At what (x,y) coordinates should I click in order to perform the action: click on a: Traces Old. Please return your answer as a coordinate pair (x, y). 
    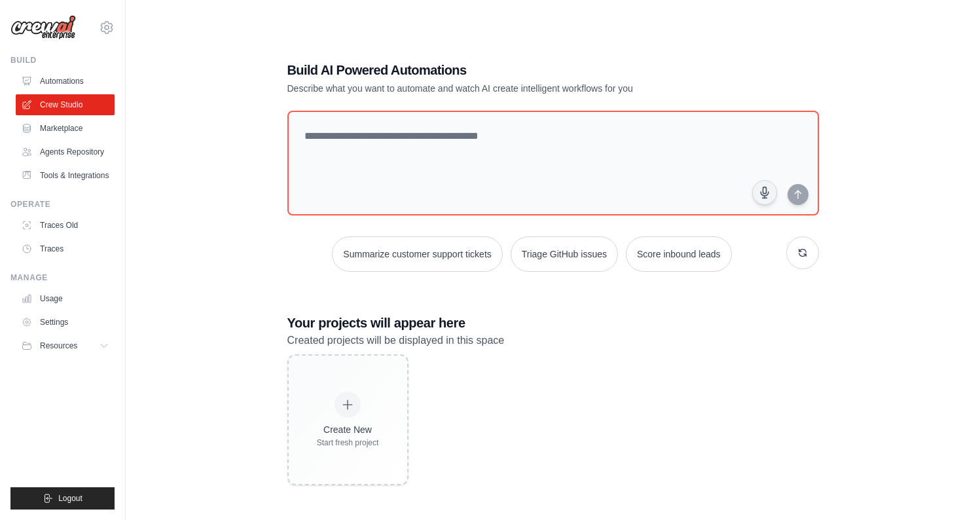
    Looking at the image, I should click on (64, 226).